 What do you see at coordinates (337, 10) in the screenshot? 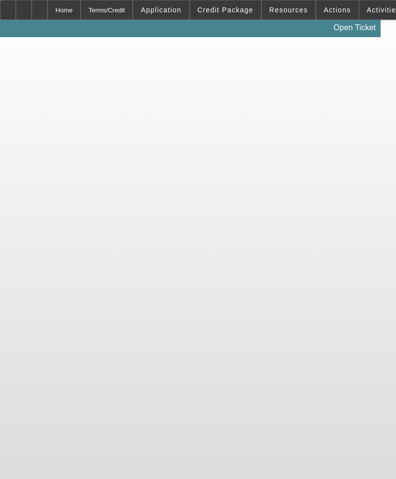
I see `button: Actions` at bounding box center [337, 10].